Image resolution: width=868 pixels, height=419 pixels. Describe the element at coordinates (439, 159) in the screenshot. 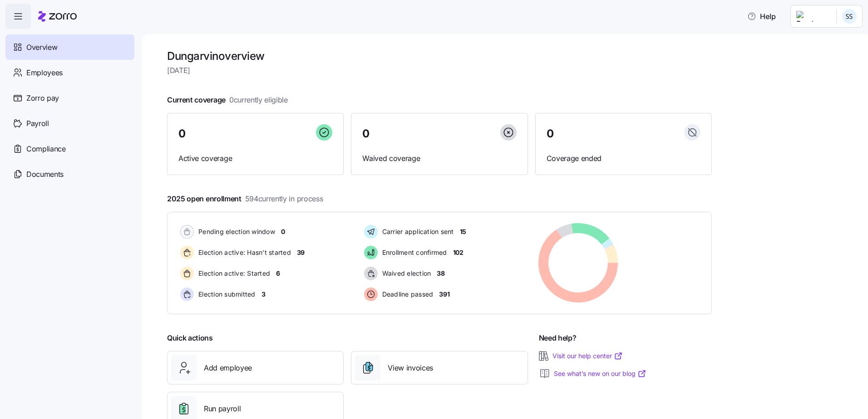

I see `span: Waived coverage` at that location.